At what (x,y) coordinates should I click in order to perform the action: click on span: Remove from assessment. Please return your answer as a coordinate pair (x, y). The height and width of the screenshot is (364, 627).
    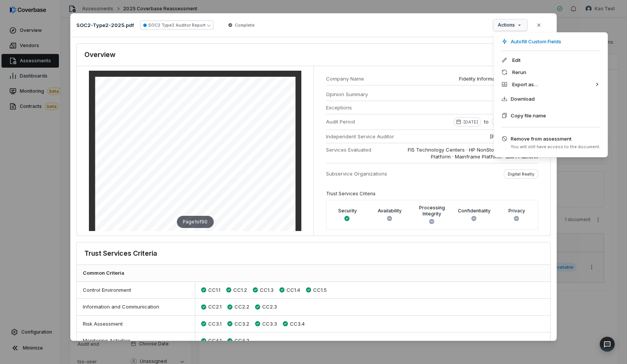
    Looking at the image, I should click on (556, 139).